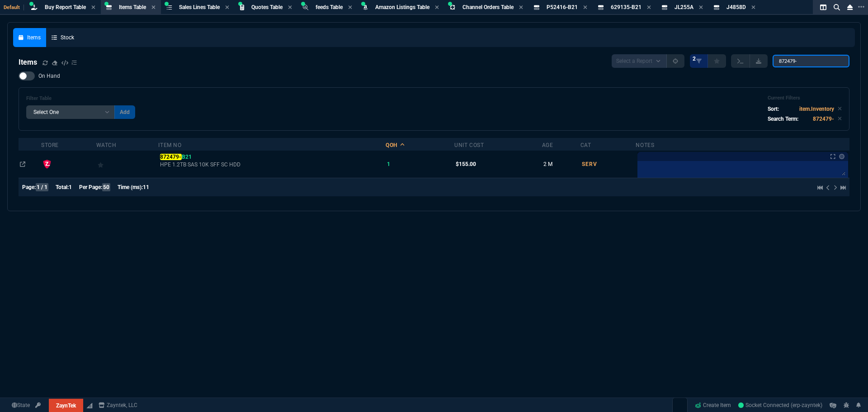  Describe the element at coordinates (805, 98) in the screenshot. I see `h6: Current Filters` at that location.